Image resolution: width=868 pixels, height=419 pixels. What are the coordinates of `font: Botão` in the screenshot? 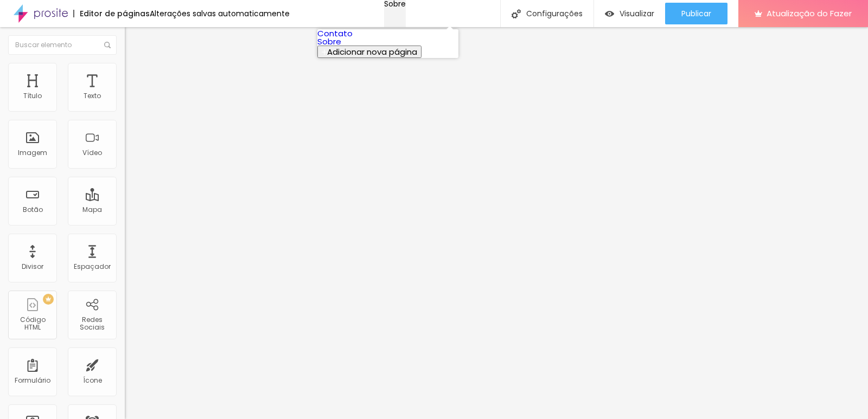 It's located at (32, 209).